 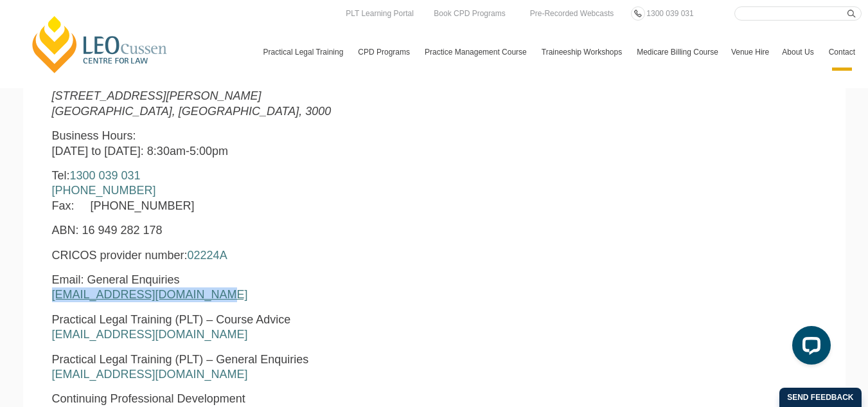 What do you see at coordinates (477, 52) in the screenshot?
I see `a: Practice Management Course` at bounding box center [477, 52].